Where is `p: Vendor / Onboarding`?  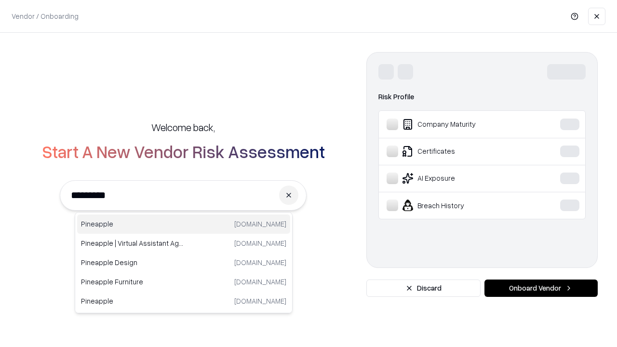 p: Vendor / Onboarding is located at coordinates (45, 16).